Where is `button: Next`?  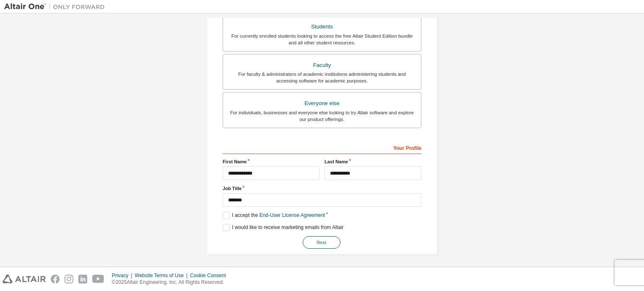
button: Next is located at coordinates (322, 242).